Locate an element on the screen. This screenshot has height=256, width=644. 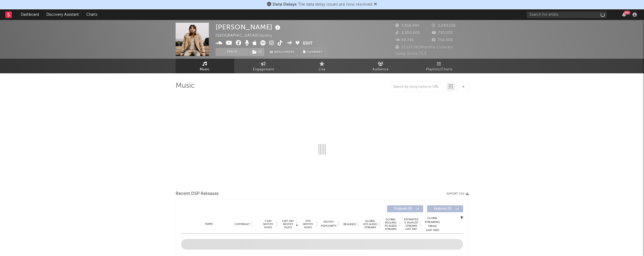
span: 2,016,042 is located at coordinates (407, 26).